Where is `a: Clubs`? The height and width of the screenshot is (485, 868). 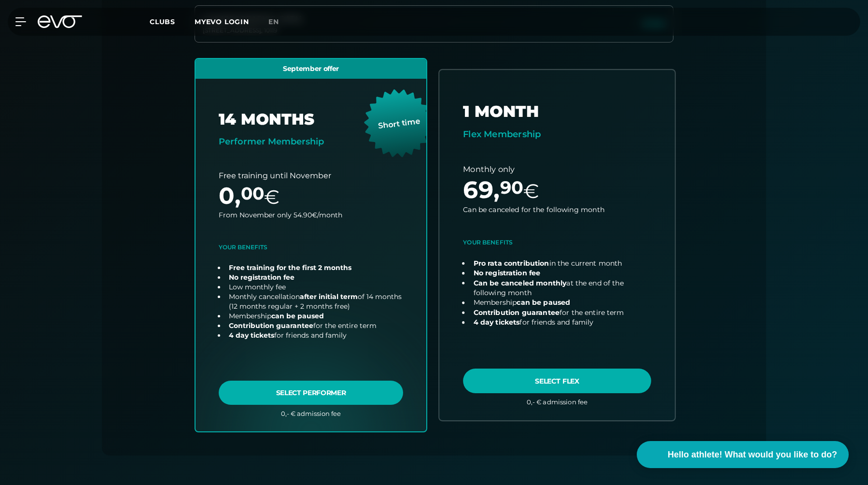 a: Clubs is located at coordinates (172, 22).